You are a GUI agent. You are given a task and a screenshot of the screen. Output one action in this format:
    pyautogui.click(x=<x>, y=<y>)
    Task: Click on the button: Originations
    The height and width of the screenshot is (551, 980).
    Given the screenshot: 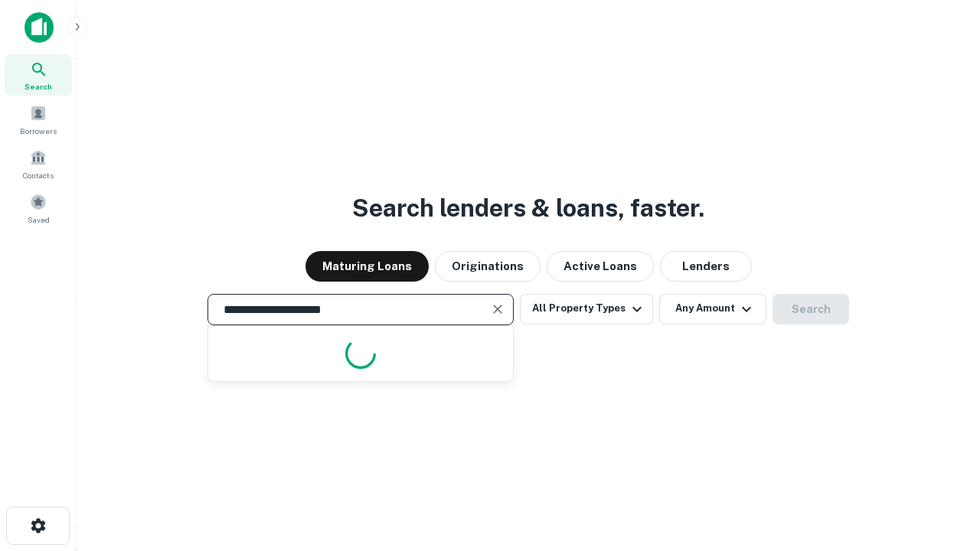 What is the action you would take?
    pyautogui.click(x=488, y=266)
    